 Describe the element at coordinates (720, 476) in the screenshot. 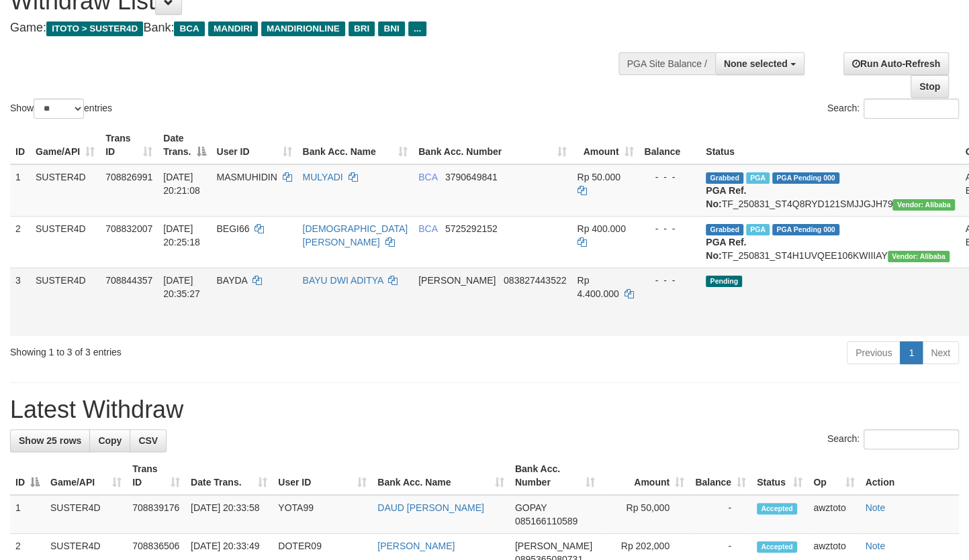

I see `th: Balance: activate to sort column ascending` at that location.